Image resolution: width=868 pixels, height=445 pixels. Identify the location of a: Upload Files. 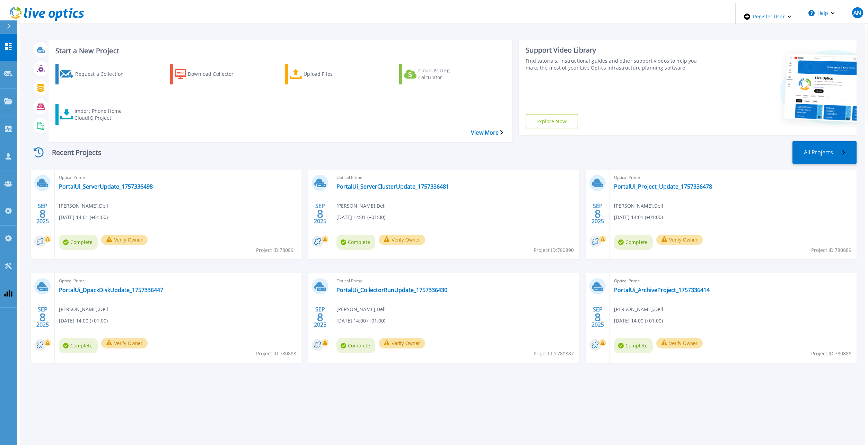
(327, 74).